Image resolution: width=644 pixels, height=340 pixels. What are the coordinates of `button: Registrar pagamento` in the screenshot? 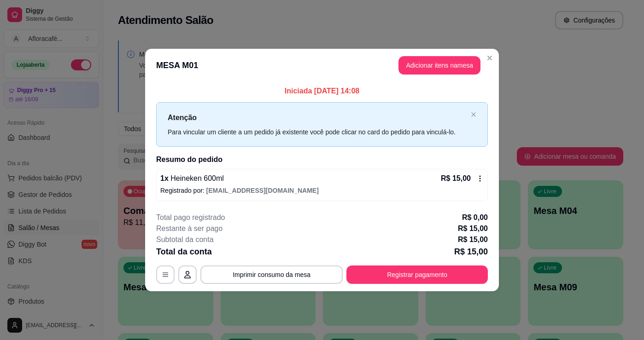 It's located at (417, 275).